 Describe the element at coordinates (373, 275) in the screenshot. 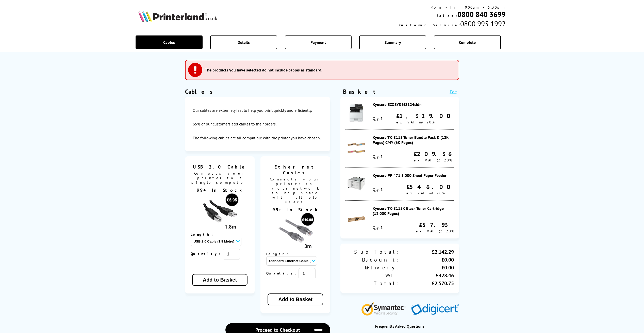

I see `div: VAT:` at that location.